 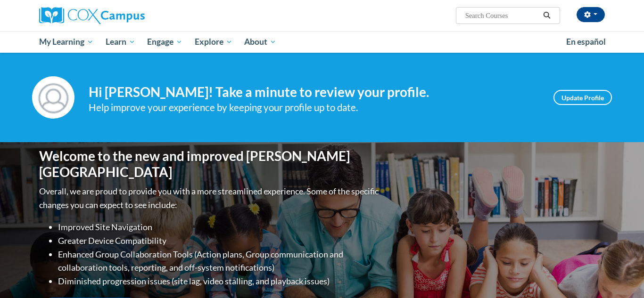 What do you see at coordinates (120, 42) in the screenshot?
I see `a: Learn` at bounding box center [120, 42].